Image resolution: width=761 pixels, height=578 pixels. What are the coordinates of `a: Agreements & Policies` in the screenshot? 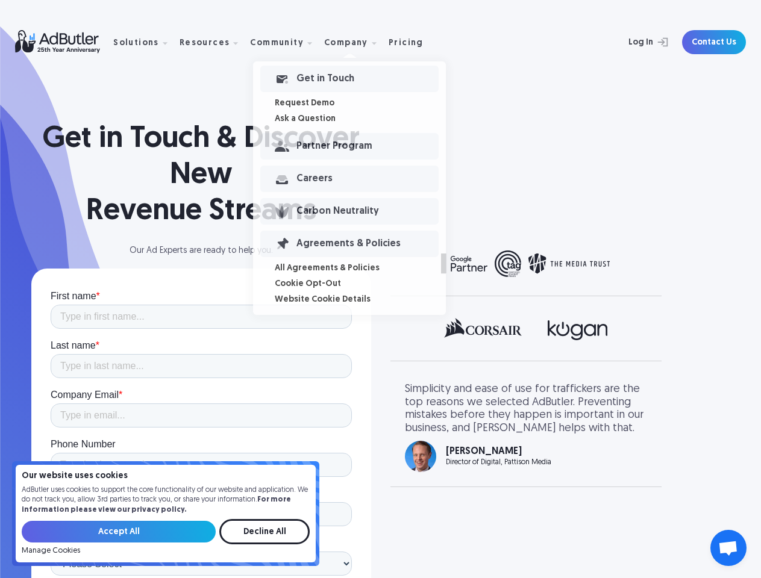 It's located at (349, 244).